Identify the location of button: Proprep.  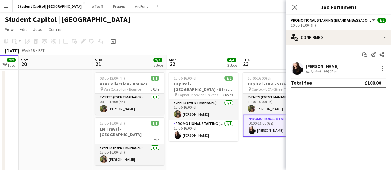
(119, 6).